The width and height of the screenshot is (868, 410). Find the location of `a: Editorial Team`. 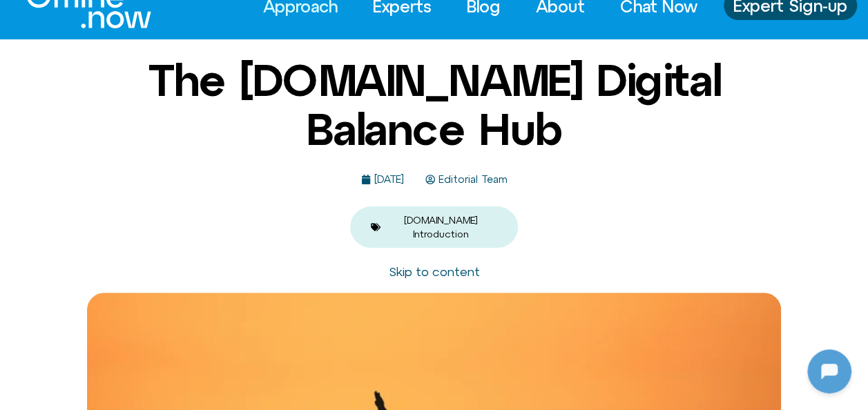

a: Editorial Team is located at coordinates (466, 179).